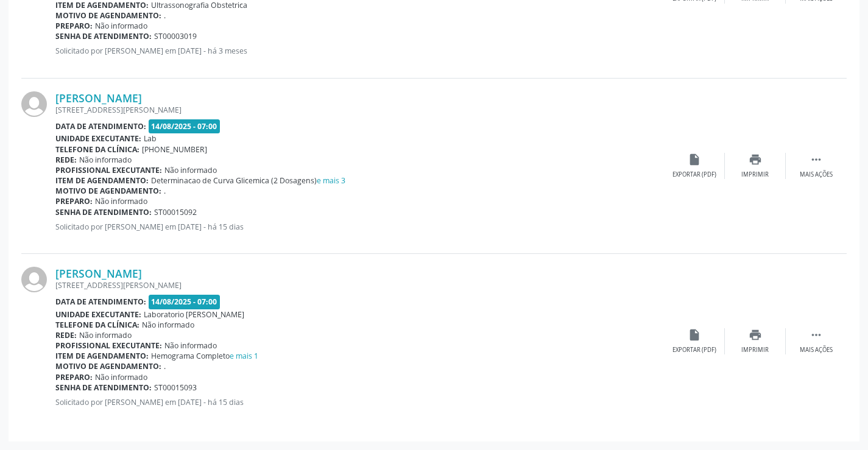  Describe the element at coordinates (205, 356) in the screenshot. I see `span: Hemograma Completo` at that location.